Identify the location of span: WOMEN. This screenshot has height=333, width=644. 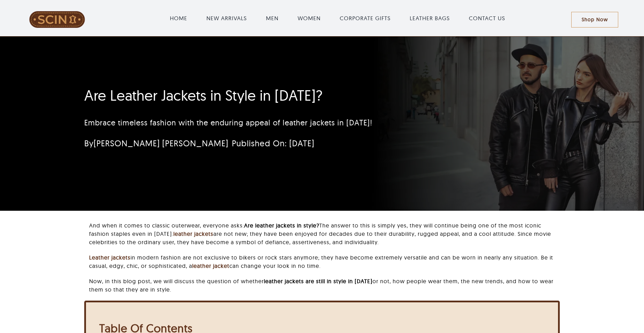
(309, 18).